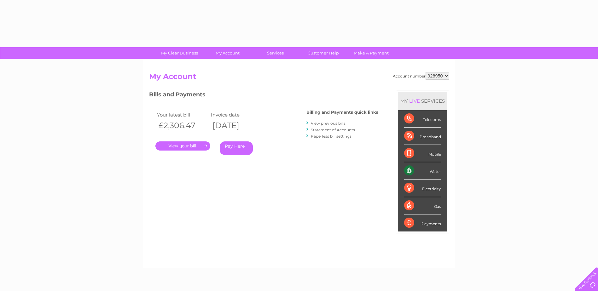 This screenshot has width=598, height=291. What do you see at coordinates (179, 53) in the screenshot?
I see `a: My Clear Business` at bounding box center [179, 53].